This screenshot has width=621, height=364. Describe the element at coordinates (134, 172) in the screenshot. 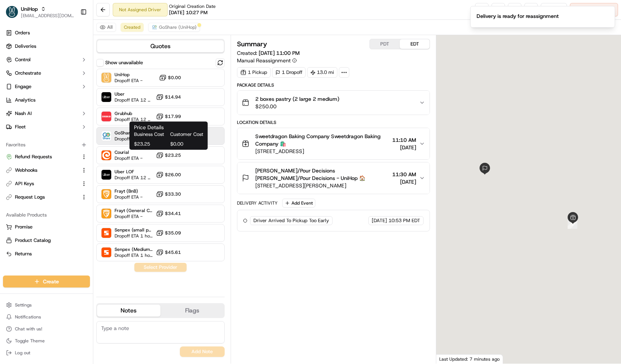

I see `span: Uber LOF` at that location.